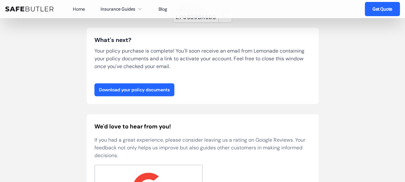 The width and height of the screenshot is (405, 182). What do you see at coordinates (29, 9) in the screenshot?
I see `img: SafeButler Text Logo` at bounding box center [29, 9].